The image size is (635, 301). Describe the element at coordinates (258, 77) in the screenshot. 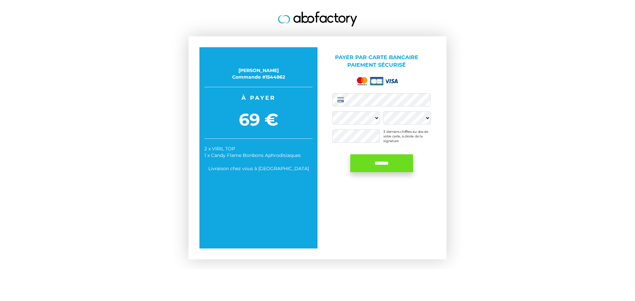

I see `div: Commande #1544862` at that location.